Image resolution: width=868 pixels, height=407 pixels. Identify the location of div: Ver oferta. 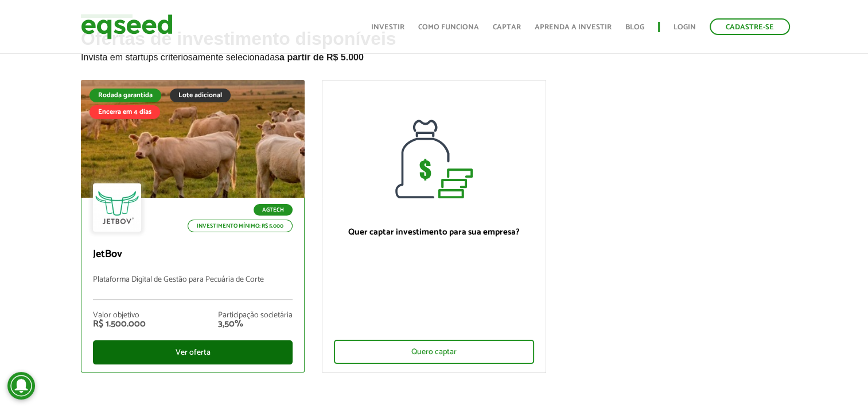
(193, 352).